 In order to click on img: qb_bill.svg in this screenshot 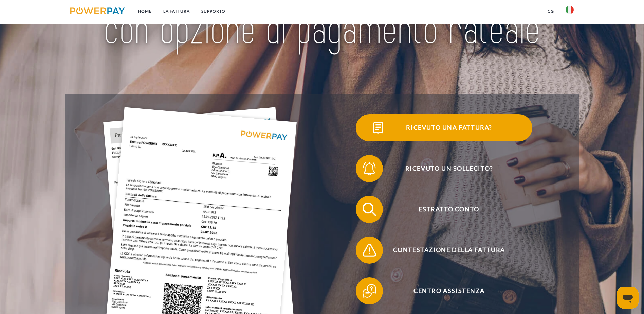, I will do `click(378, 128)`.